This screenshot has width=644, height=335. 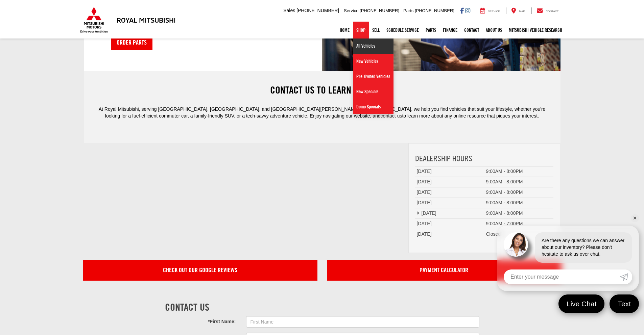 I want to click on span: Contact, so click(x=552, y=11).